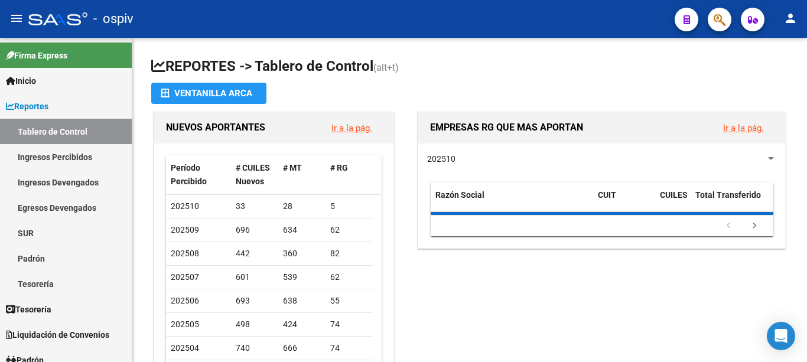 The image size is (807, 362). What do you see at coordinates (728, 226) in the screenshot?
I see `a: go to previous page` at bounding box center [728, 226].